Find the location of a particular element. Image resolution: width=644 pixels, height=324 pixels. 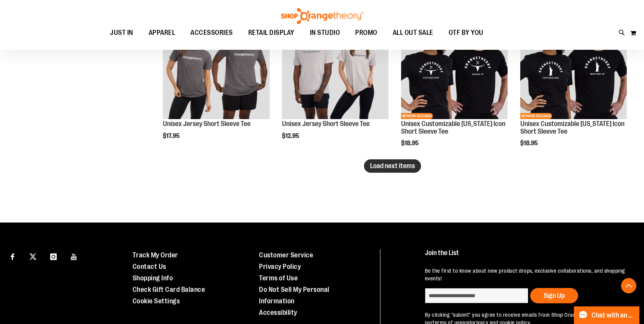

img: OTF City Unisex Texas Icon SS Tee Black is located at coordinates (454, 66).